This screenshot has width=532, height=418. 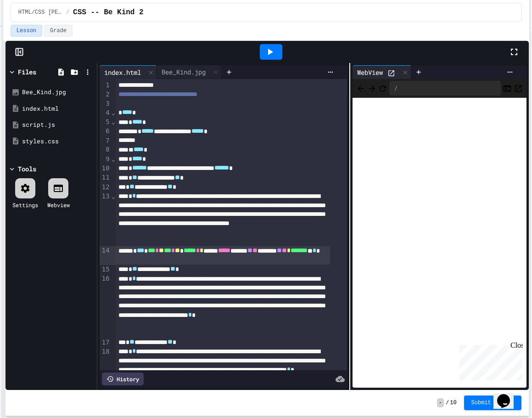 I want to click on div: 3, so click(x=105, y=104).